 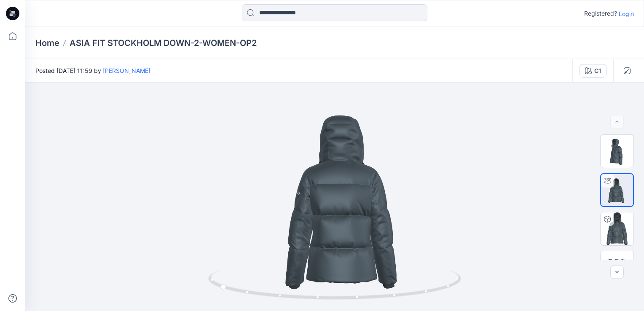 What do you see at coordinates (617, 190) in the screenshot?
I see `img: Turntable` at bounding box center [617, 190].